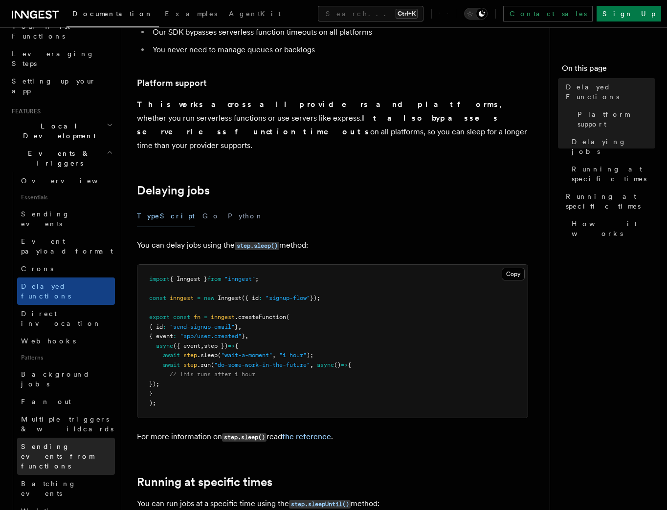 The image size is (667, 510). I want to click on span: inngest, so click(222, 317).